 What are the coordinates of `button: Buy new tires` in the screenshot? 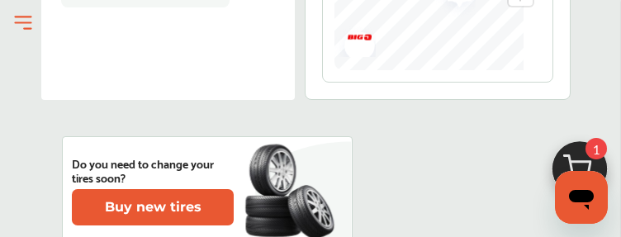 It's located at (153, 207).